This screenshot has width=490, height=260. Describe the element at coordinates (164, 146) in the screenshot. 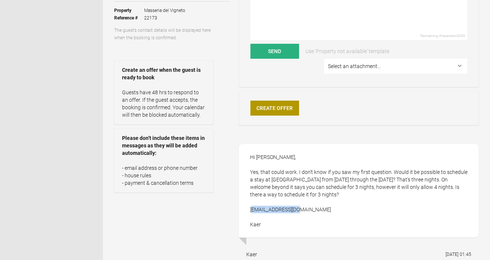

I see `strong: Please don’t include these items in messages as they will be added automatically:` at that location.